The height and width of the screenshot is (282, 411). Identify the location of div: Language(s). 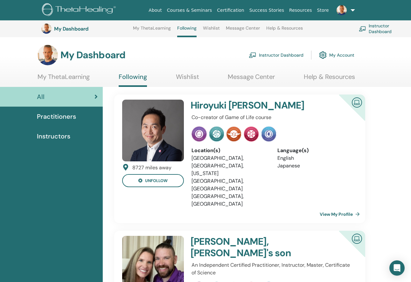
(316, 151).